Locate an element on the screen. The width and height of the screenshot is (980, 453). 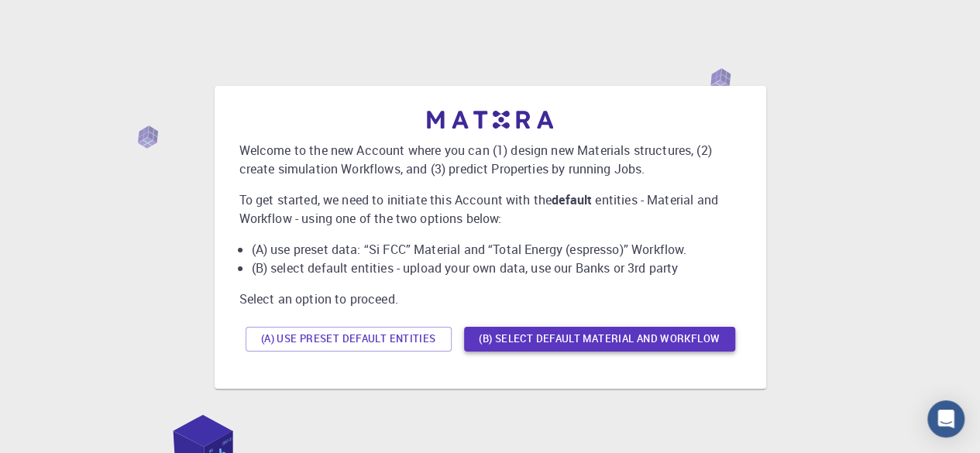
div: Open Intercom Messenger is located at coordinates (946, 419).